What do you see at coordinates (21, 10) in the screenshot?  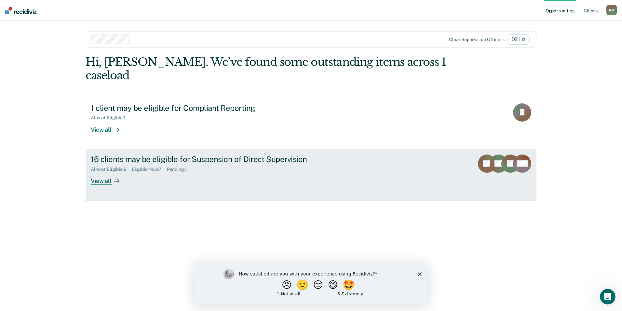 I see `img: Recidiviz` at bounding box center [21, 10].